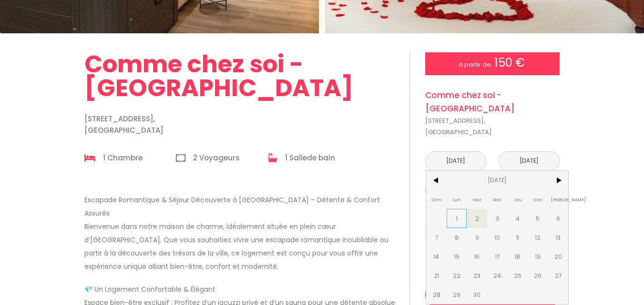 The width and height of the screenshot is (644, 305). I want to click on span: 16, so click(477, 257).